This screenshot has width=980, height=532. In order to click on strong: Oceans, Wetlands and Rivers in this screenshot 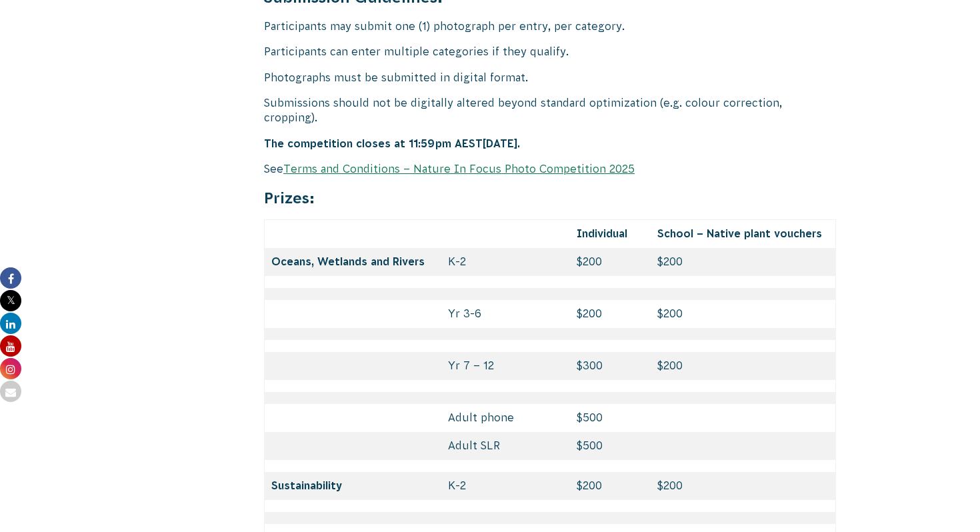, I will do `click(348, 262)`.